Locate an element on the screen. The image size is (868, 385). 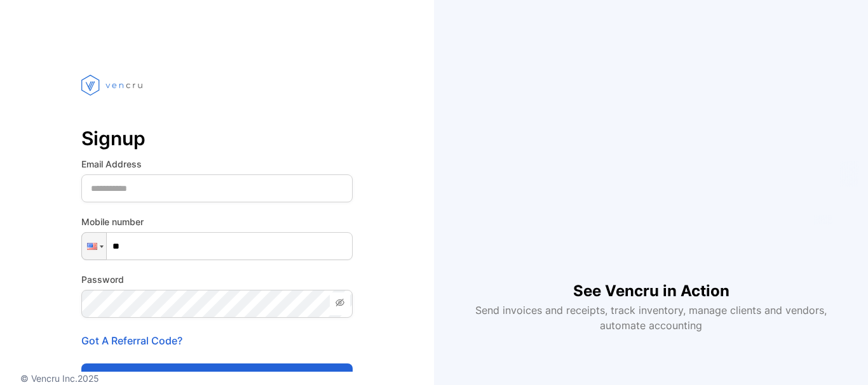
p: Got A Referral Code? is located at coordinates (217, 341).